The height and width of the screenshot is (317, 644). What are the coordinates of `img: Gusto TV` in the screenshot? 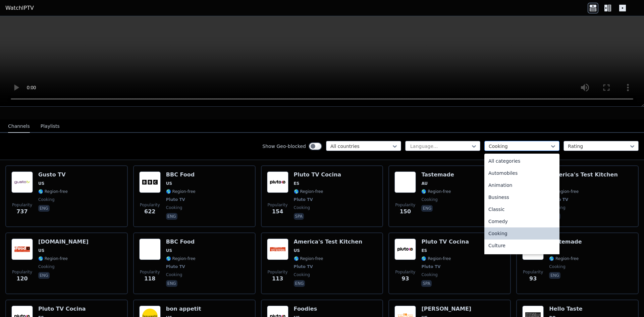 It's located at (22, 182).